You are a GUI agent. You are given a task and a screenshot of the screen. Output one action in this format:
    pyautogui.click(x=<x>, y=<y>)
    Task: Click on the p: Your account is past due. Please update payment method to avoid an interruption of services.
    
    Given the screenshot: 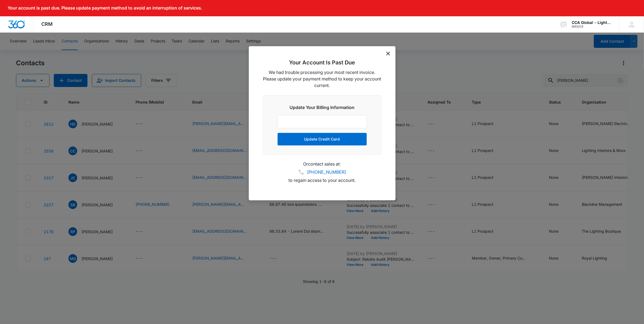 What is the action you would take?
    pyautogui.click(x=105, y=8)
    